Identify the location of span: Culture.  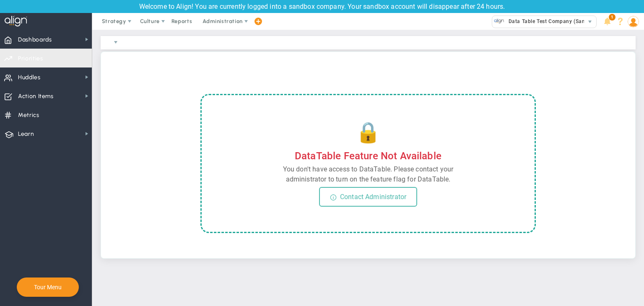
(150, 21).